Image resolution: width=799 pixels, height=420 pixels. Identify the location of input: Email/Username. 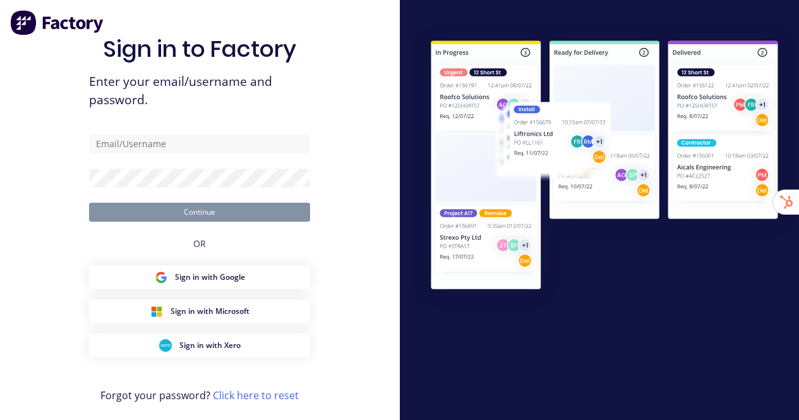
(200, 144).